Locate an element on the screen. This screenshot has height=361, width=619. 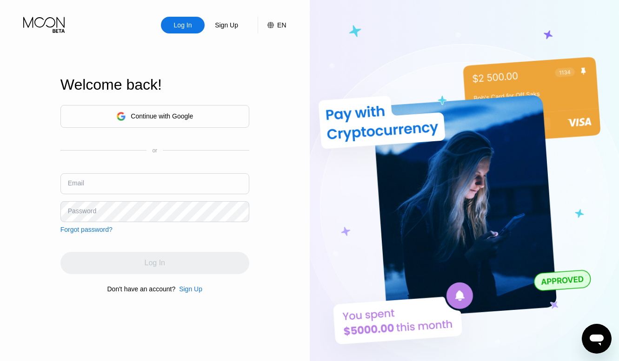
div: Welcome back! is located at coordinates (155, 85).